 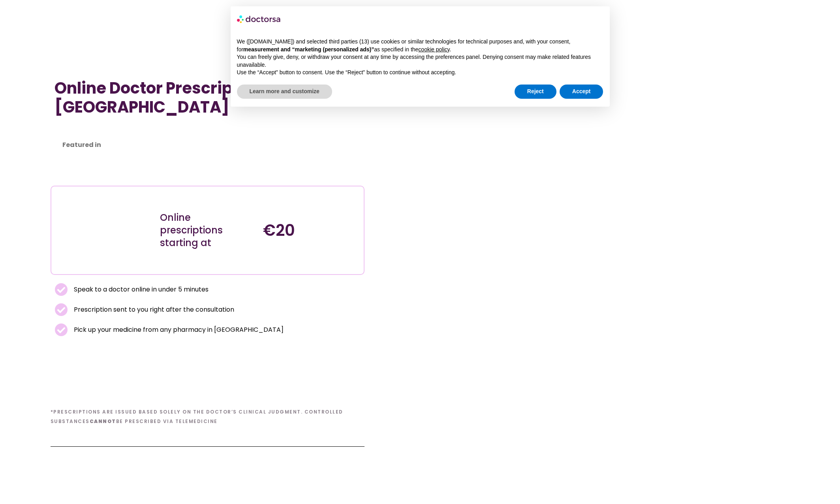 What do you see at coordinates (208, 416) in the screenshot?
I see `h6: *Prescriptions are issued based solely on the doctor’s clinical judgment. Controlled substances b...` at bounding box center [208, 416].